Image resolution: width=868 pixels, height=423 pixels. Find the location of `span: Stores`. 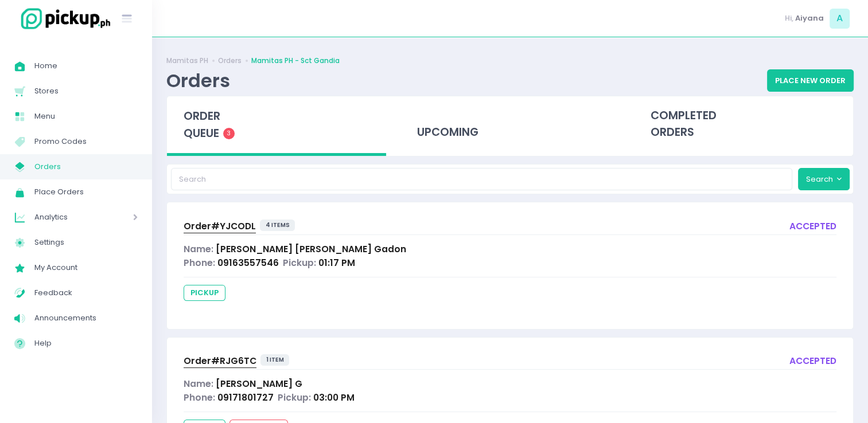

span: Stores is located at coordinates (86, 91).